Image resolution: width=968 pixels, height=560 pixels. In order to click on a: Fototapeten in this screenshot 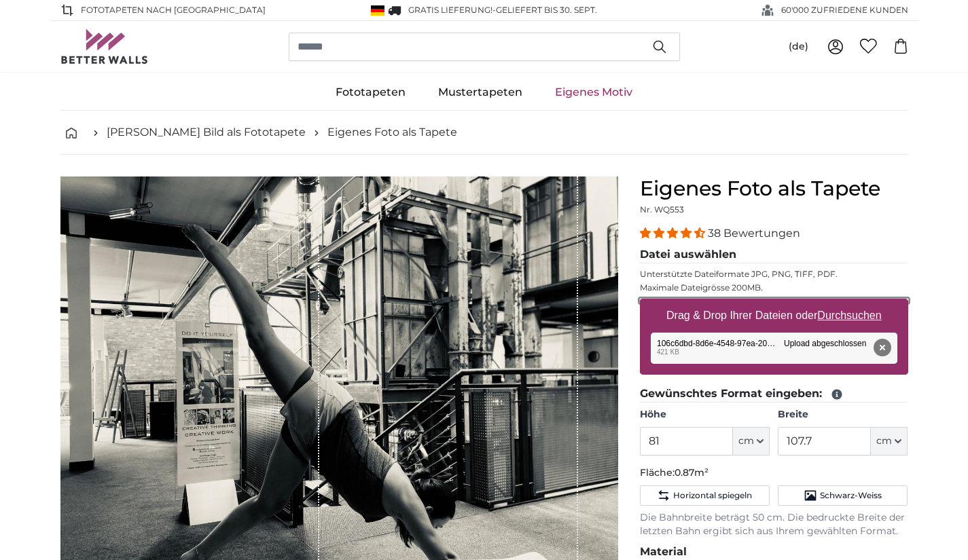, I will do `click(370, 92)`.